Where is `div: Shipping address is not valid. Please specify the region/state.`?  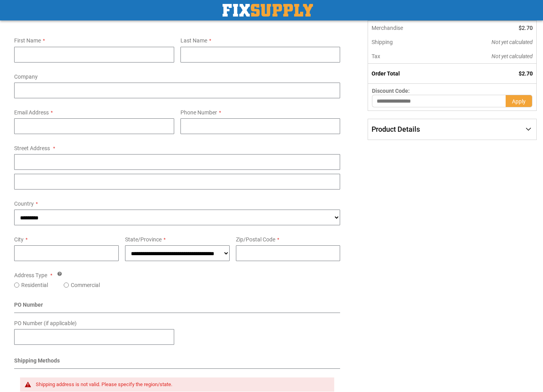
div: Shipping address is not valid. Please specify the region/state. is located at coordinates (181, 384).